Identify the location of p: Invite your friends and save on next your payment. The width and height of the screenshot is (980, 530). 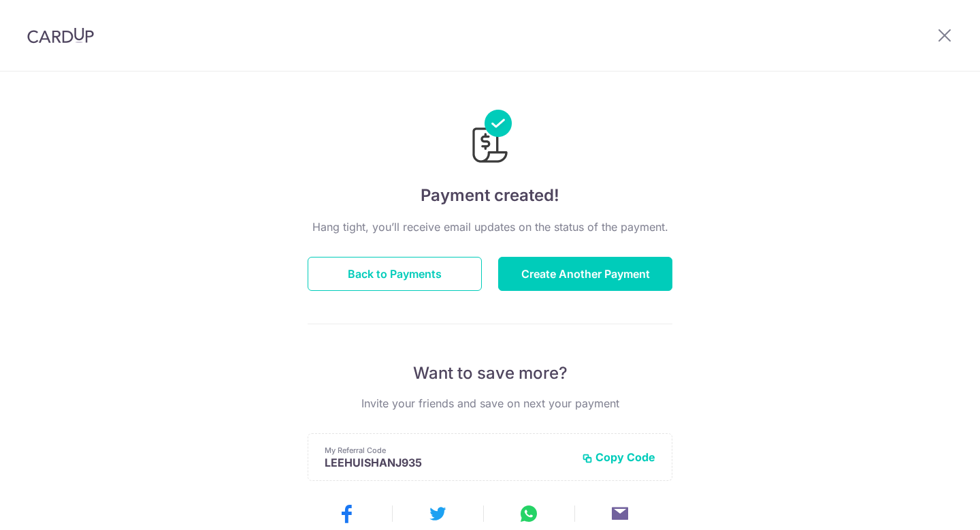
(490, 403).